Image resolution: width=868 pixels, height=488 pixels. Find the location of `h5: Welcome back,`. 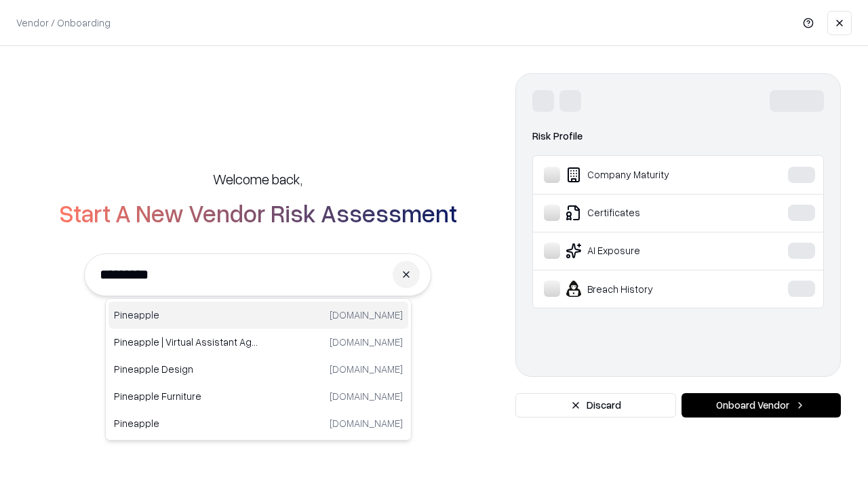

h5: Welcome back, is located at coordinates (258, 179).